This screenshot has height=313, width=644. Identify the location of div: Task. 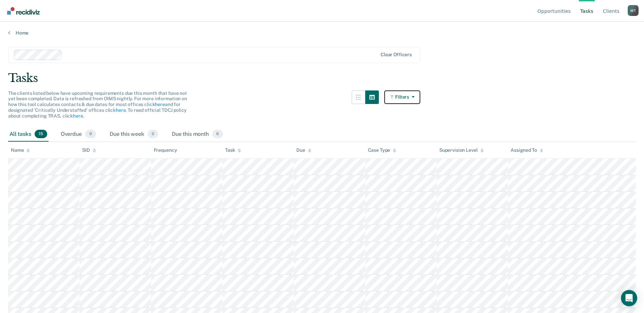
(233, 150).